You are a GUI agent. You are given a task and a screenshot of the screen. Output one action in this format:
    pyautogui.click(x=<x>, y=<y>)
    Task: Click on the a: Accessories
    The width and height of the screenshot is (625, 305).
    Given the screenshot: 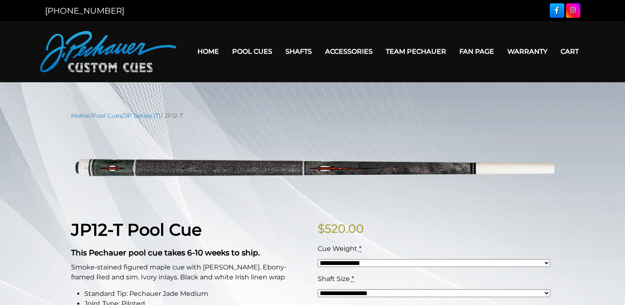 What is the action you would take?
    pyautogui.click(x=349, y=51)
    